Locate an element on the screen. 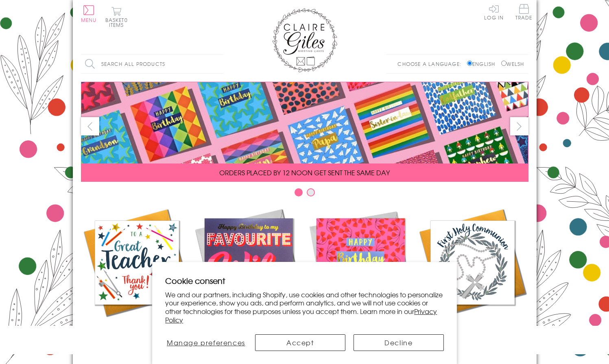 This screenshot has height=364, width=609. a: New Releases is located at coordinates (249, 270).